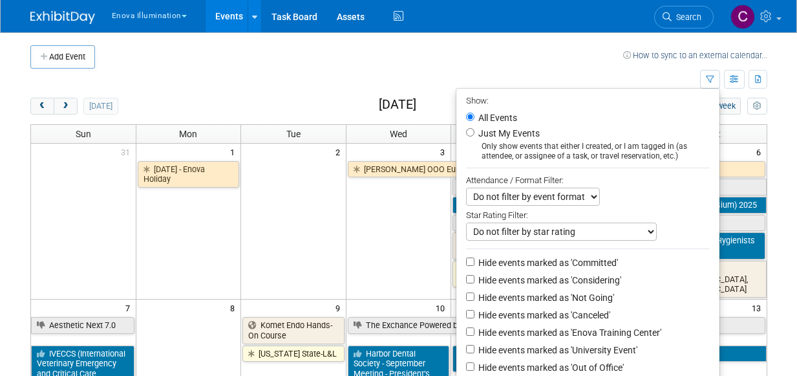  What do you see at coordinates (548, 280) in the screenshot?
I see `label: Hide events marked as 'Considering'` at bounding box center [548, 280].